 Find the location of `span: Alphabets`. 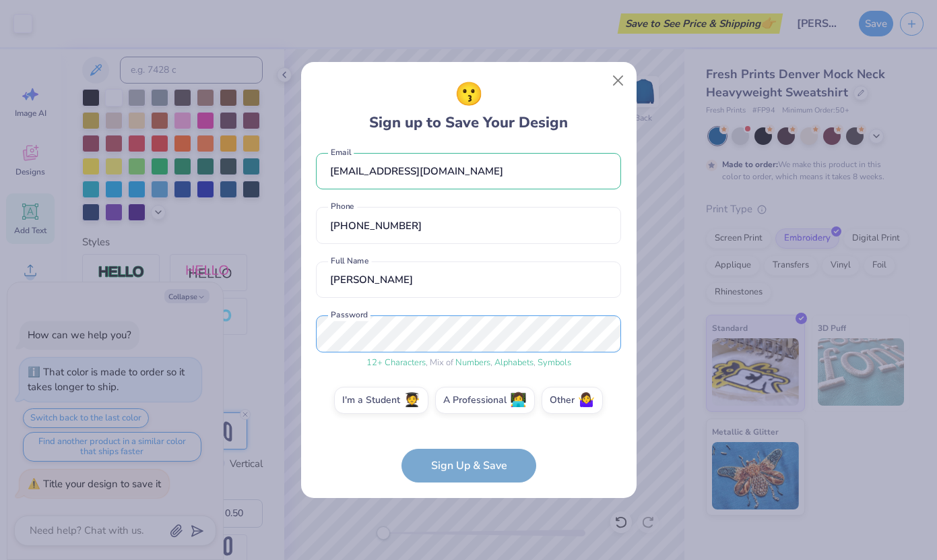

span: Alphabets is located at coordinates (514, 363).